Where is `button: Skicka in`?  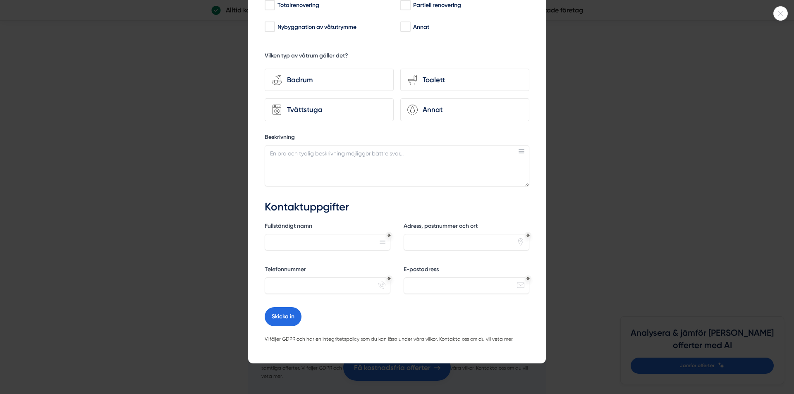 button: Skicka in is located at coordinates (283, 317).